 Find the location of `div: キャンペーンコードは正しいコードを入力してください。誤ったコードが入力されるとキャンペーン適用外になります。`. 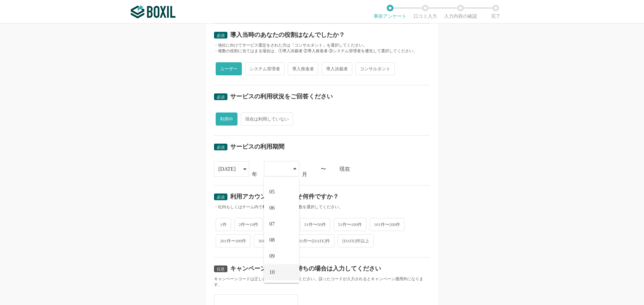

div: キャンペーンコードは正しいコードを入力してください。誤ったコードが入力されるとキャンペーン適用外になります。 is located at coordinates (322, 282).